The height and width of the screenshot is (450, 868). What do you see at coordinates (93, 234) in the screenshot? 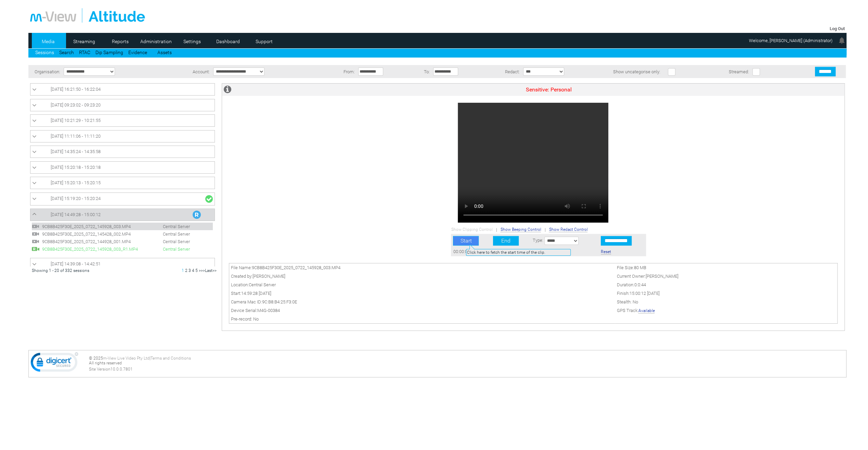
I see `span: 9CB8B425F30E_2025_0722_145428_002.MP4` at bounding box center [93, 234].